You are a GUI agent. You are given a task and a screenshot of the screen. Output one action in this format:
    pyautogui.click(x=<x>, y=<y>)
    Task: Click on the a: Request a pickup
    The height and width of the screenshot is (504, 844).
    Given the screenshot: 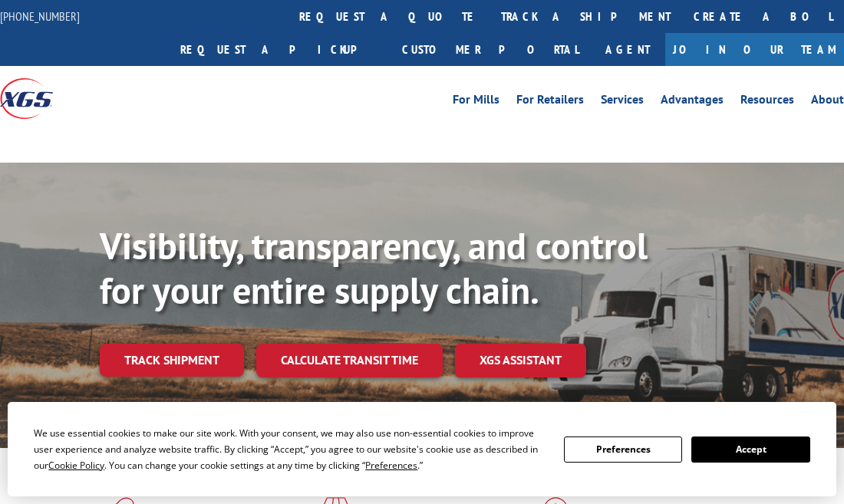 What is the action you would take?
    pyautogui.click(x=279, y=49)
    